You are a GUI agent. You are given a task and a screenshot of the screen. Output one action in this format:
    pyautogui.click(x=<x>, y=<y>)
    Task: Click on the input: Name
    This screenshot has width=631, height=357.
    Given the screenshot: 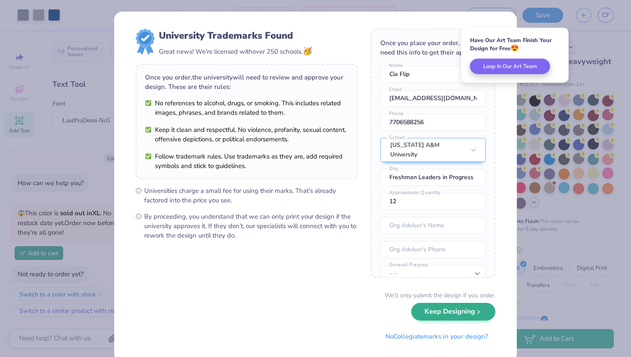 What is the action you would take?
    pyautogui.click(x=433, y=74)
    